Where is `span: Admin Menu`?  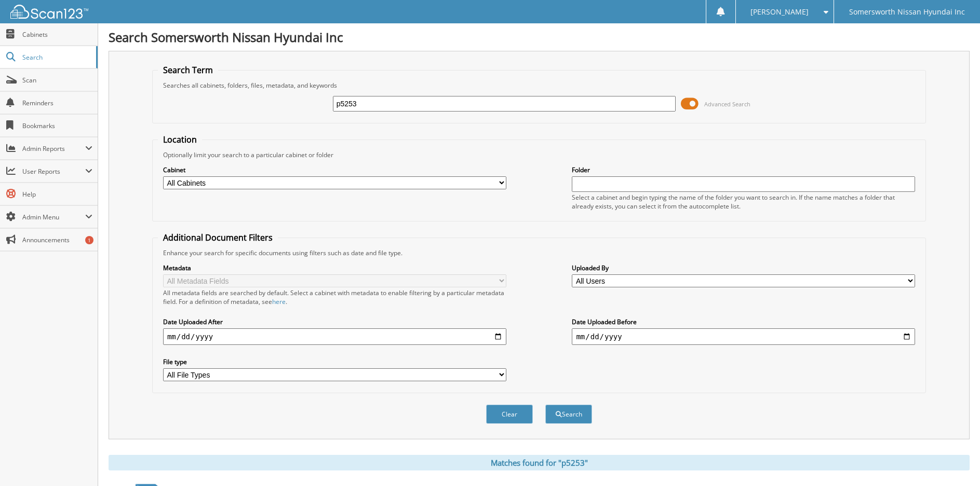
span: Admin Menu is located at coordinates (54, 217).